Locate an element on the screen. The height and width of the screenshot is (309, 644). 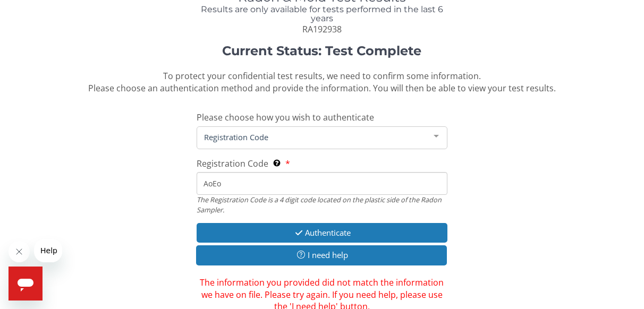
span: Please choose how you wish to authenticate is located at coordinates (285, 117).